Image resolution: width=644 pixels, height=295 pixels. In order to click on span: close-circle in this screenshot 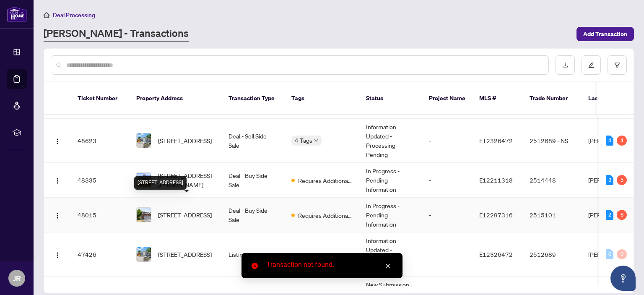, I will do `click(254, 266)`.